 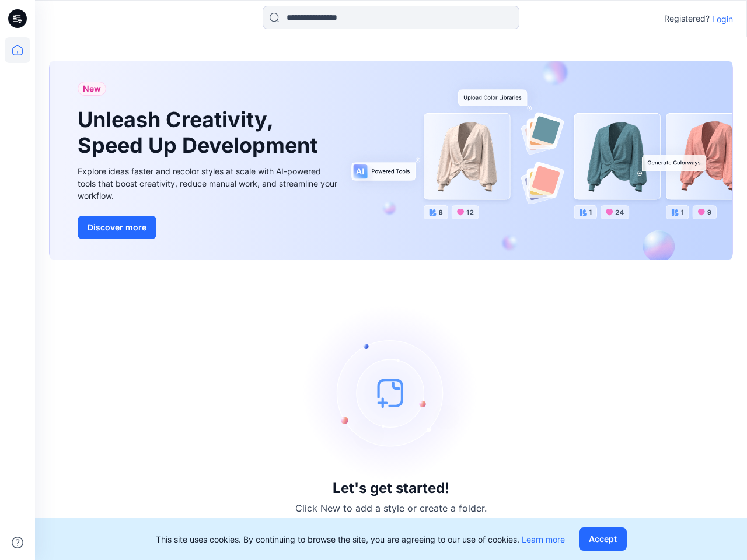 What do you see at coordinates (603, 539) in the screenshot?
I see `button: Accept` at bounding box center [603, 539].